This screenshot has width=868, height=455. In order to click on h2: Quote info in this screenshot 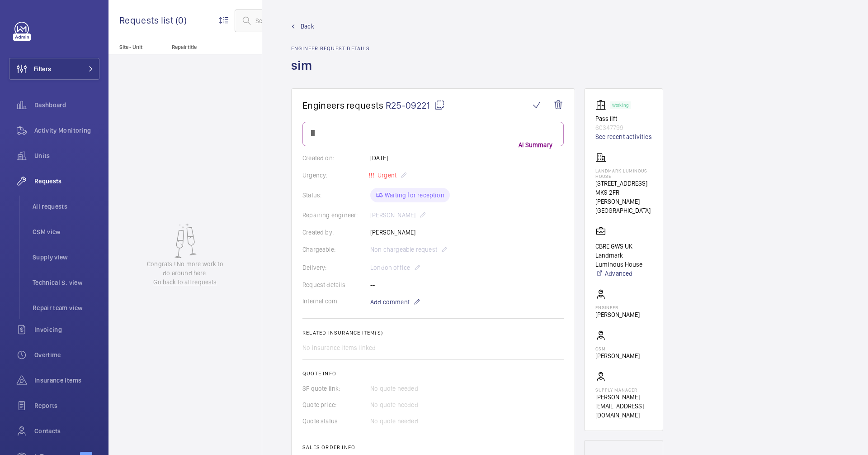, I will do `click(433, 374)`.